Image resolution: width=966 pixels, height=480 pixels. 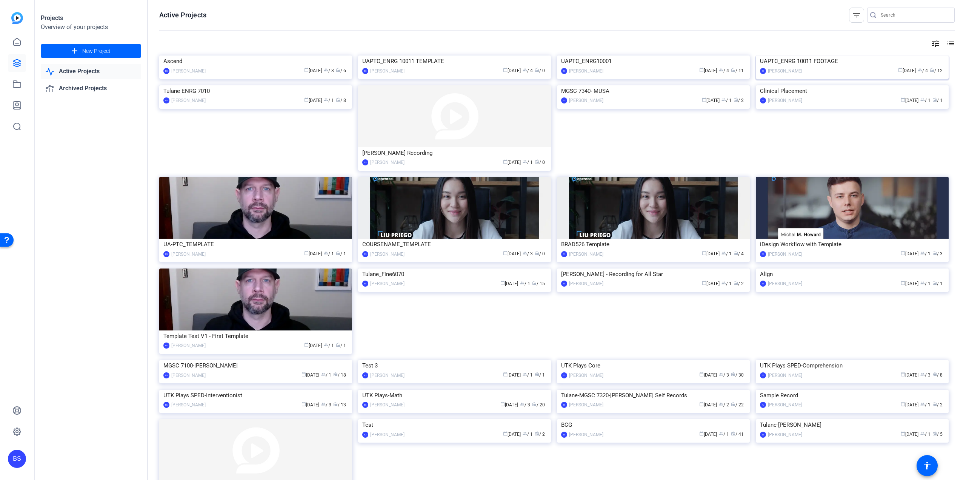 I want to click on img: blue-gradient.svg, so click(x=17, y=18).